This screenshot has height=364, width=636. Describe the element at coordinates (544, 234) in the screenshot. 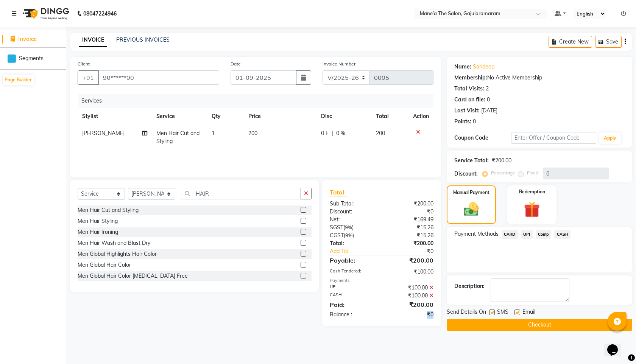

I see `span: Comp` at that location.